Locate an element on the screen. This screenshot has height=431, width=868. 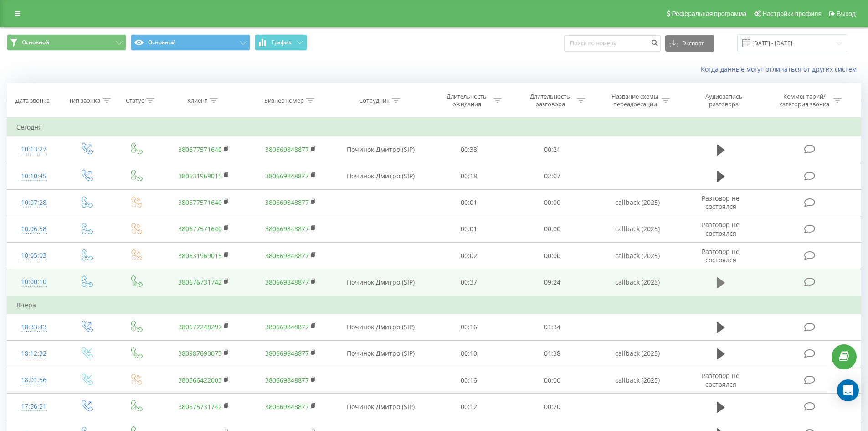
div: 10:10:45 is located at coordinates (33, 176).